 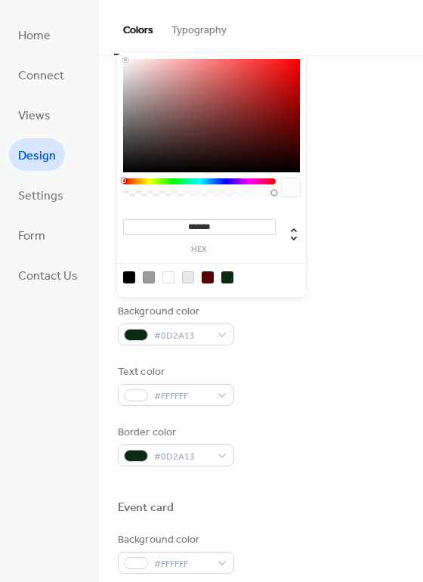 What do you see at coordinates (129, 277) in the screenshot?
I see `div: rgb(0, 0, 0)` at bounding box center [129, 277].